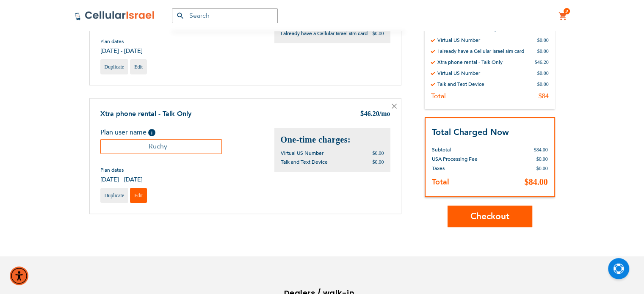 The width and height of the screenshot is (644, 294). What do you see at coordinates (332, 140) in the screenshot?
I see `h2: One-time charges:` at bounding box center [332, 140].